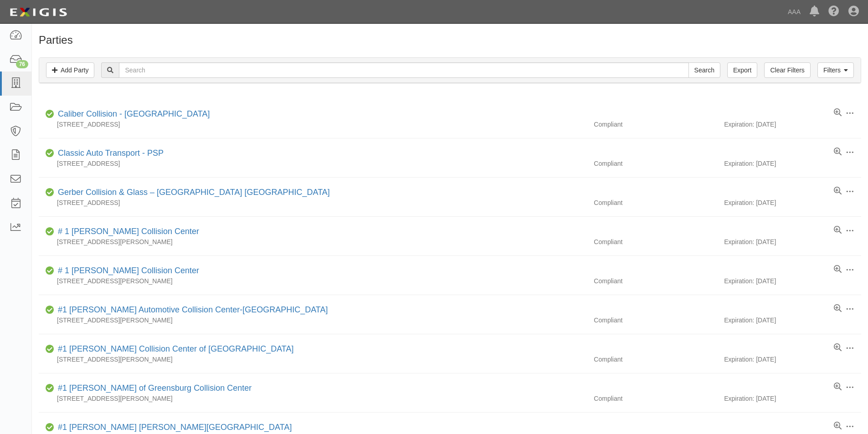 This screenshot has width=868, height=434. Describe the element at coordinates (111, 153) in the screenshot. I see `a: Classic Auto Transport - PSP` at that location.